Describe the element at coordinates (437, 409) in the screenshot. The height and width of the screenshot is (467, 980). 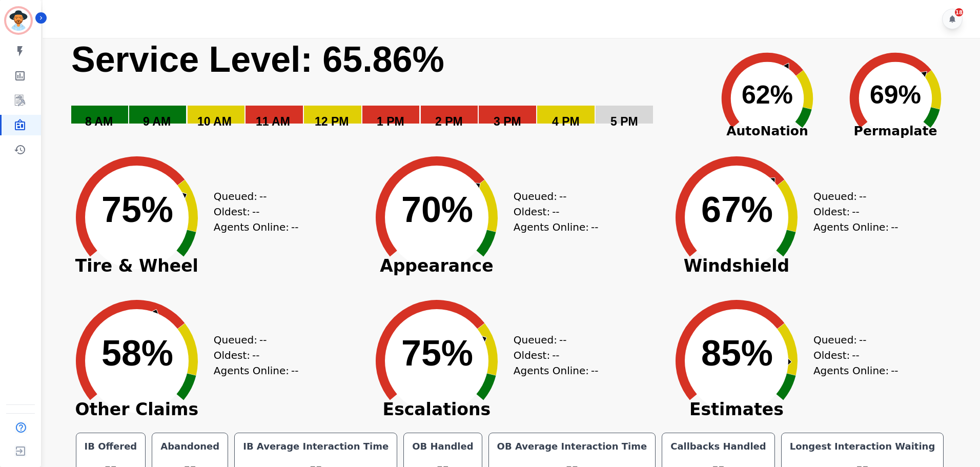
I see `span: Escalations` at that location.